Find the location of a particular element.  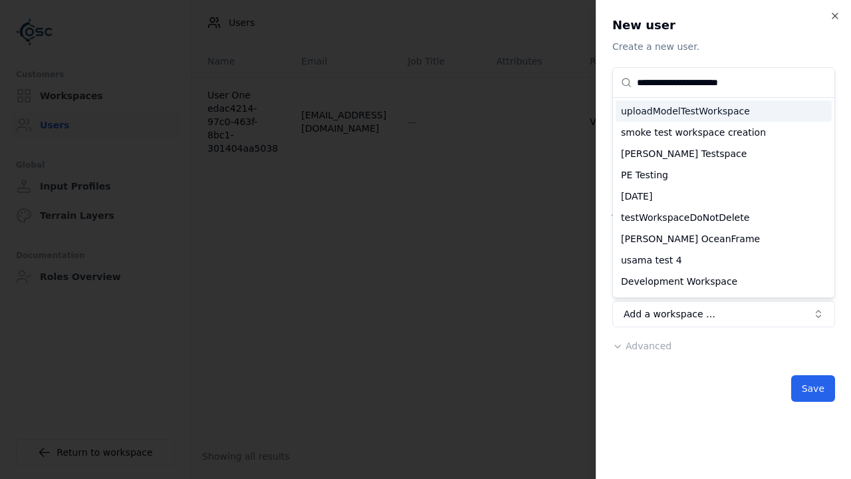

div: Suggestions is located at coordinates (724, 198).